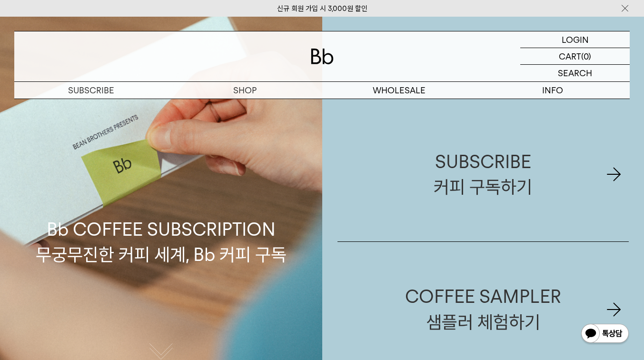  Describe the element at coordinates (91, 90) in the screenshot. I see `p: SUBSCRIBE` at that location.